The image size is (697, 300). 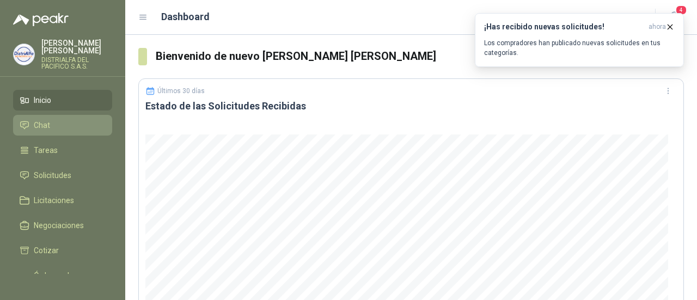 What do you see at coordinates (68, 282) in the screenshot?
I see `span: Órdenes de Compra` at bounding box center [68, 282].